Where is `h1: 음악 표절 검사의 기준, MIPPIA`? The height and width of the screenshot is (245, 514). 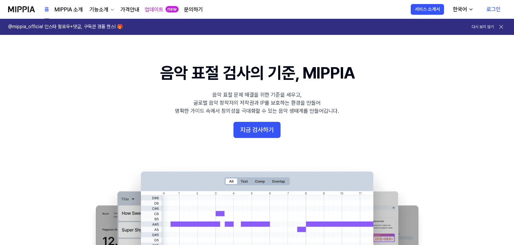
h1: 음악 표절 검사의 기준, MIPPIA is located at coordinates (257, 73).